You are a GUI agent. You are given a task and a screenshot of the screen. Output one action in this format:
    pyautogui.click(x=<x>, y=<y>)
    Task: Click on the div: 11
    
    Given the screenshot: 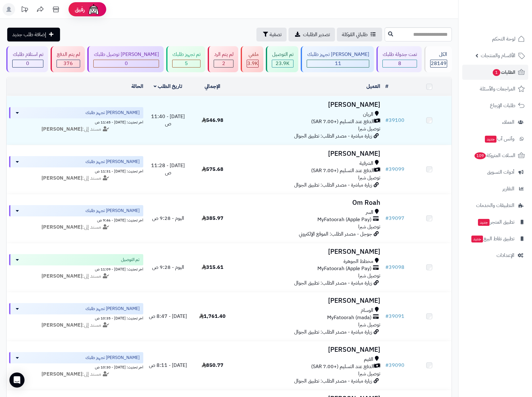 What is the action you would take?
    pyautogui.click(x=338, y=64)
    